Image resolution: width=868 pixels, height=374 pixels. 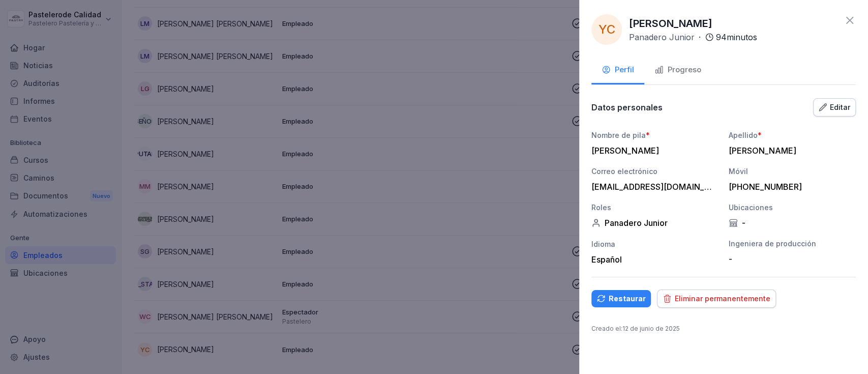 I want to click on font: Creado el, so click(x=606, y=328).